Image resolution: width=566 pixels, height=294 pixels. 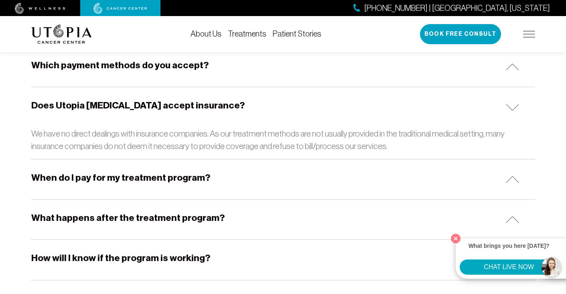 I want to click on h5: What happens after the treatment program?, so click(x=128, y=217).